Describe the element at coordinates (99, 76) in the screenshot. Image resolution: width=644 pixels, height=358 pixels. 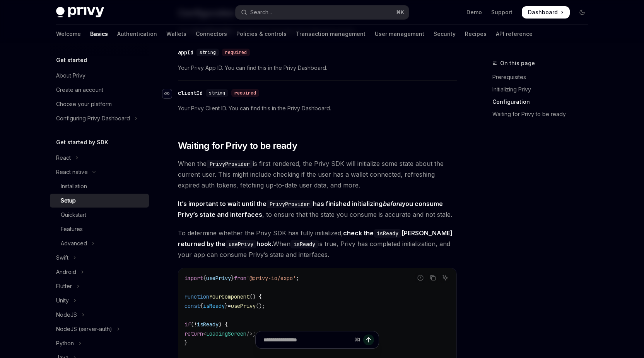
I see `a: About Privy` at that location.